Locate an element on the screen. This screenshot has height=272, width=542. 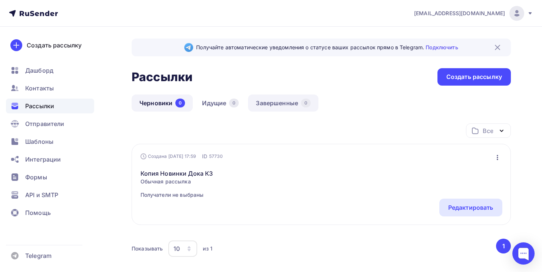
a: Контакты is located at coordinates (50, 88).